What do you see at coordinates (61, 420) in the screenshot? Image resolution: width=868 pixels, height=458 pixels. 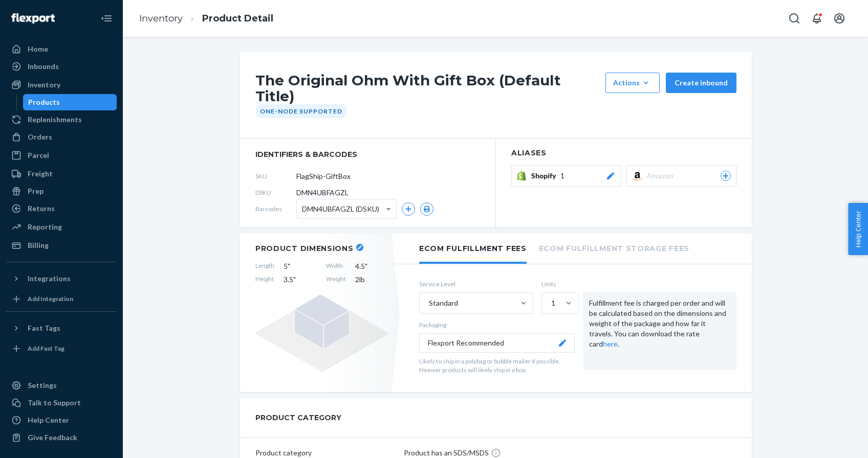 I see `a: Help Center` at bounding box center [61, 420].